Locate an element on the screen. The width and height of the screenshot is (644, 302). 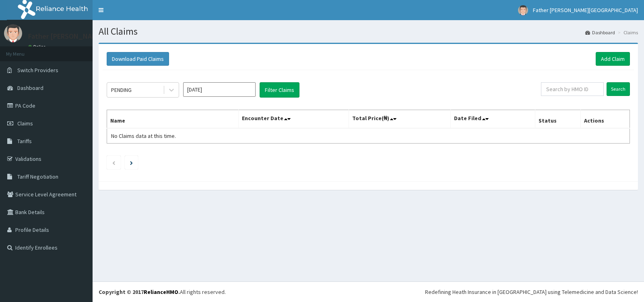
strong: Copyright © 2017 . is located at coordinates (139, 292).